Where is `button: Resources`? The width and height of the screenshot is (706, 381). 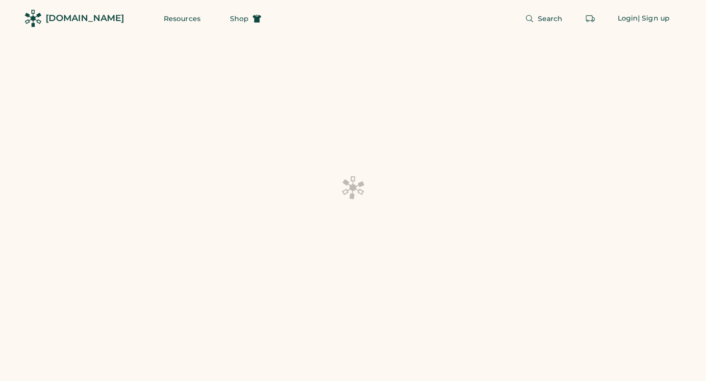
button: Resources is located at coordinates (182, 19).